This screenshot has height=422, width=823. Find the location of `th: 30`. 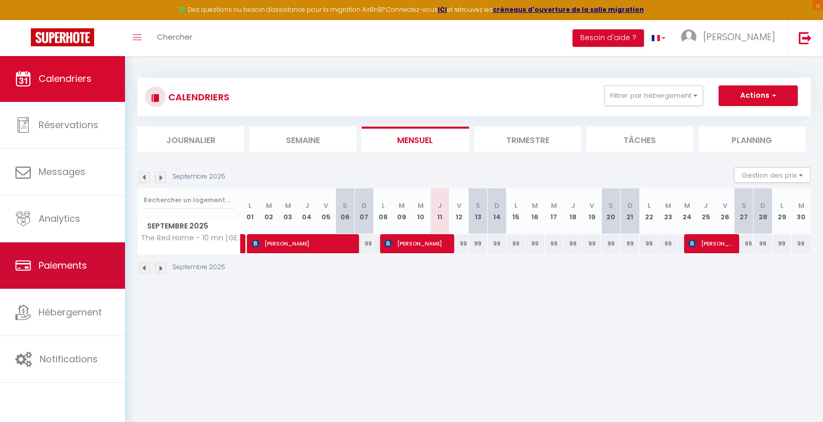

th: 30 is located at coordinates (801, 211).